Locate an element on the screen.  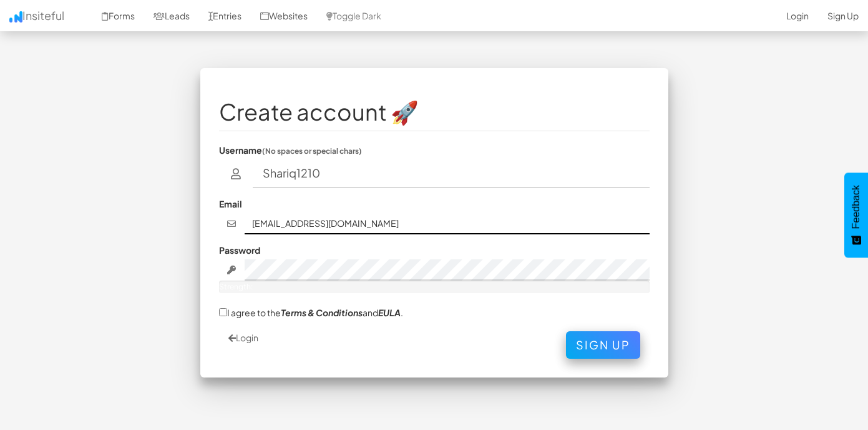
button: Feedback - Show survey is located at coordinates (857, 215).